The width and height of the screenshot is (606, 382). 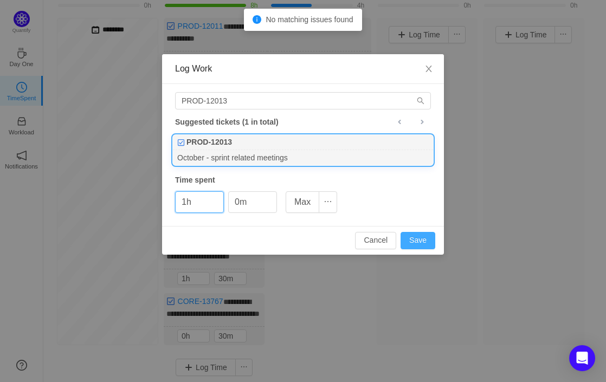 I want to click on button: Max, so click(x=303, y=202).